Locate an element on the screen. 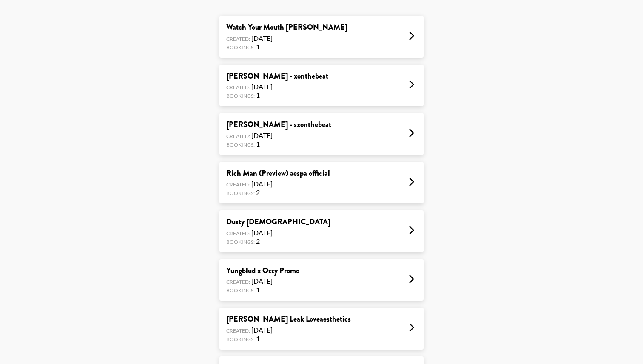 The width and height of the screenshot is (643, 364). div: Rich Man (Preview) aespa official is located at coordinates (278, 173).